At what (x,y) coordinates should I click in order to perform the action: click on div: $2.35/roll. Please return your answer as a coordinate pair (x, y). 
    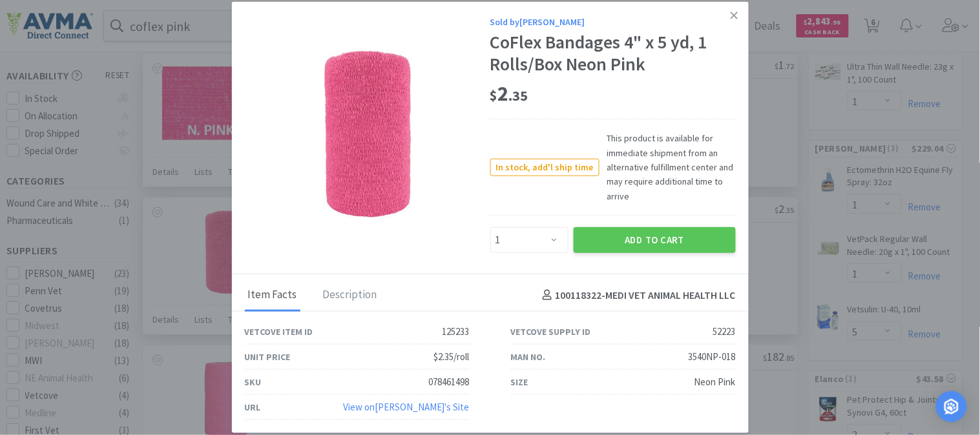
    Looking at the image, I should click on (452, 357).